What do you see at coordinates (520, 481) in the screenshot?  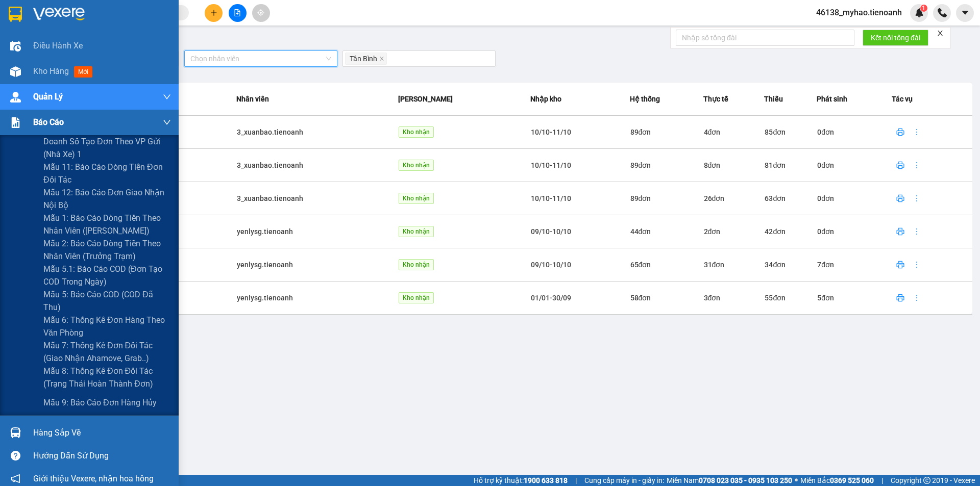 I see `span: Hỗ trợ kỹ thuật:` at bounding box center [520, 481].